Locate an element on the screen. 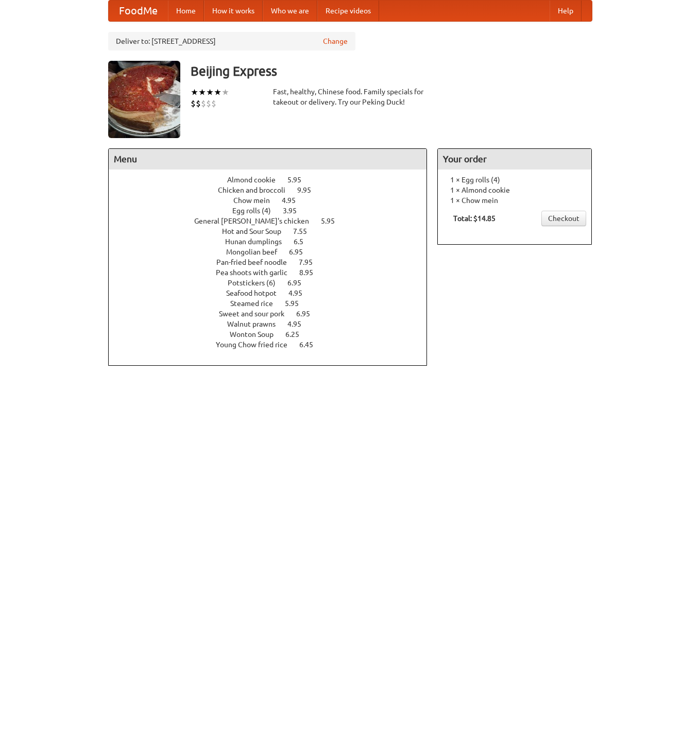  span: Sweet and sour pork is located at coordinates (256, 314).